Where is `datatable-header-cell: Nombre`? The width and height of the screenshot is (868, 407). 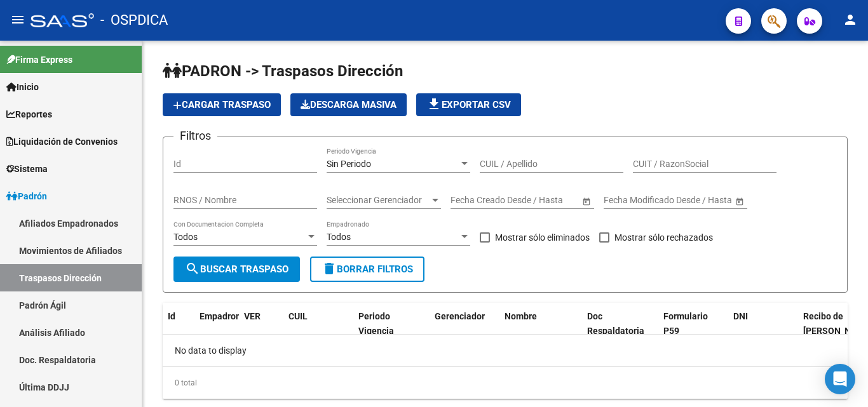 datatable-header-cell: Nombre is located at coordinates (541, 331).